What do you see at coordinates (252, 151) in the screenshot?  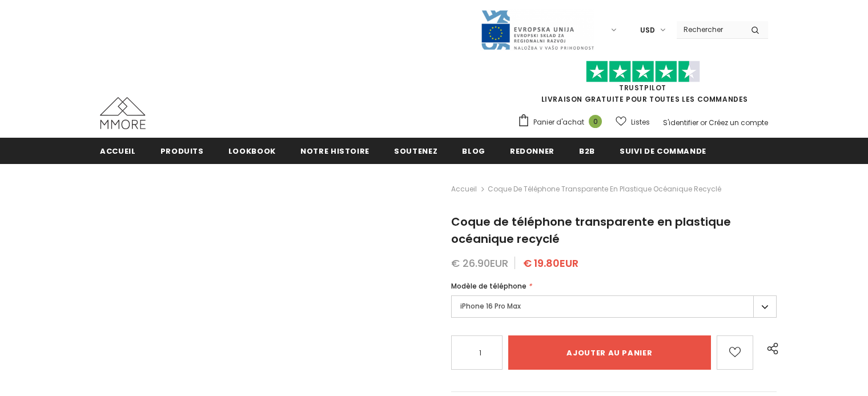 I see `a: Lookbook` at bounding box center [252, 151].